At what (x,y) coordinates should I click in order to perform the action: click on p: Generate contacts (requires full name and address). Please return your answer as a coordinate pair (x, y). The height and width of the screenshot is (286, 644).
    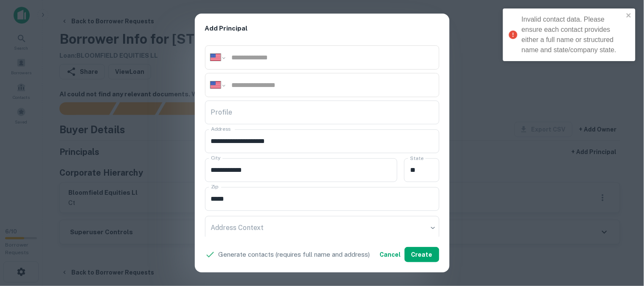
    Looking at the image, I should click on (294, 255).